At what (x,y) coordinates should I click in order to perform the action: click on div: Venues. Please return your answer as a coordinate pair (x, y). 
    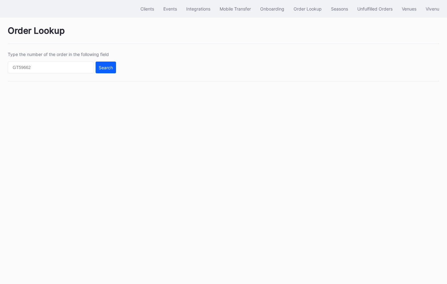
    Looking at the image, I should click on (409, 9).